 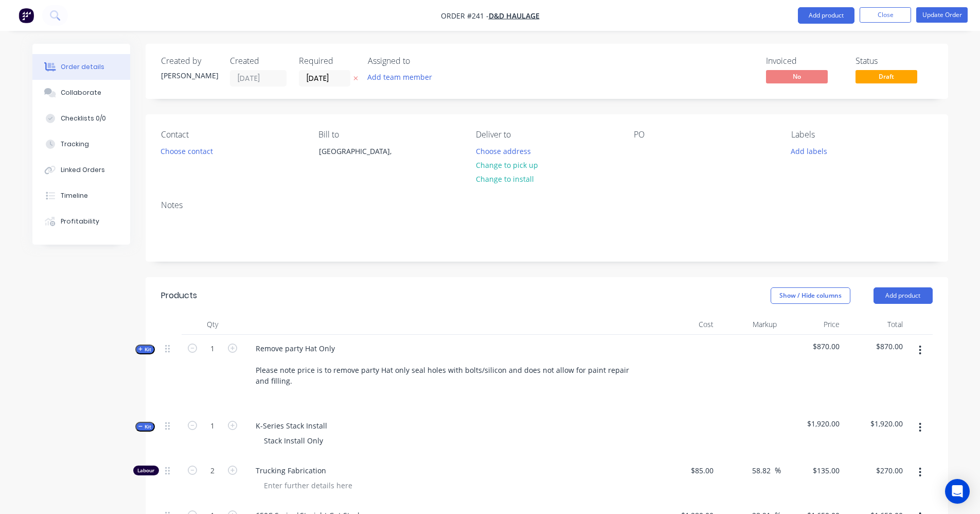 What do you see at coordinates (231, 134) in the screenshot?
I see `div: Contact` at bounding box center [231, 134].